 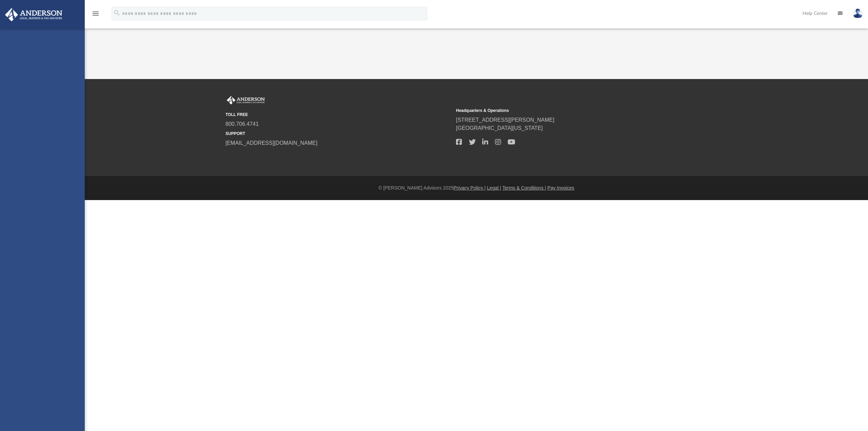 I want to click on a: Terms & Conditions |, so click(x=524, y=188).